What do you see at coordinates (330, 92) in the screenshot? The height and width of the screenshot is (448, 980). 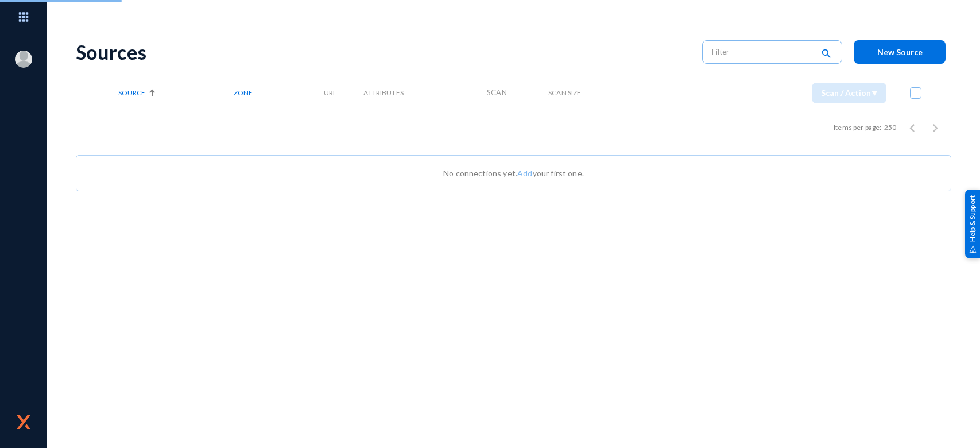 I see `span: URL` at bounding box center [330, 92].